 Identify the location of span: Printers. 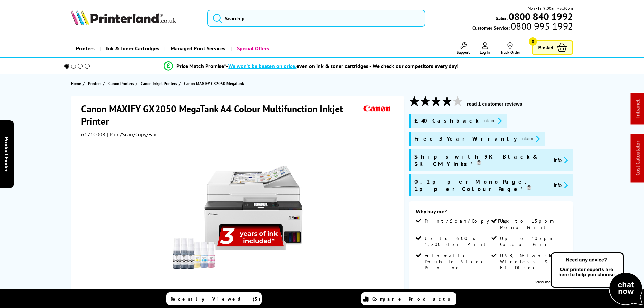
(95, 83).